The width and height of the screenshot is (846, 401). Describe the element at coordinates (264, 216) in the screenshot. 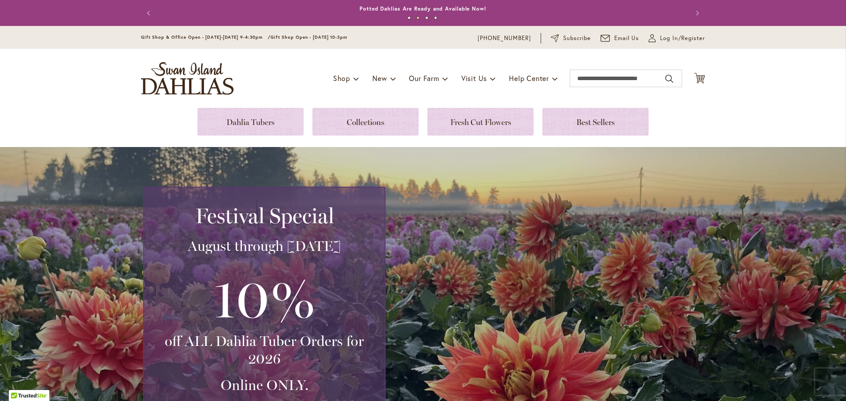

I see `h2: Festival Special` at that location.